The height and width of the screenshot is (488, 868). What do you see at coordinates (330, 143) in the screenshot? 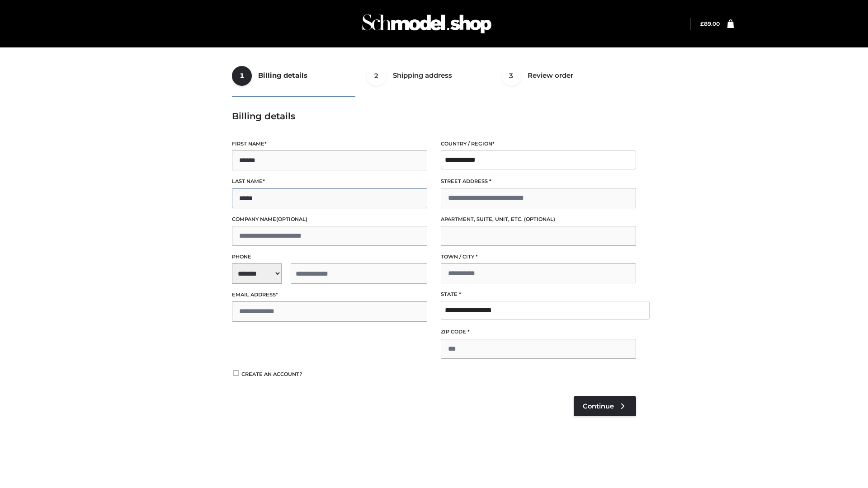
I see `label: First name` at bounding box center [330, 143].